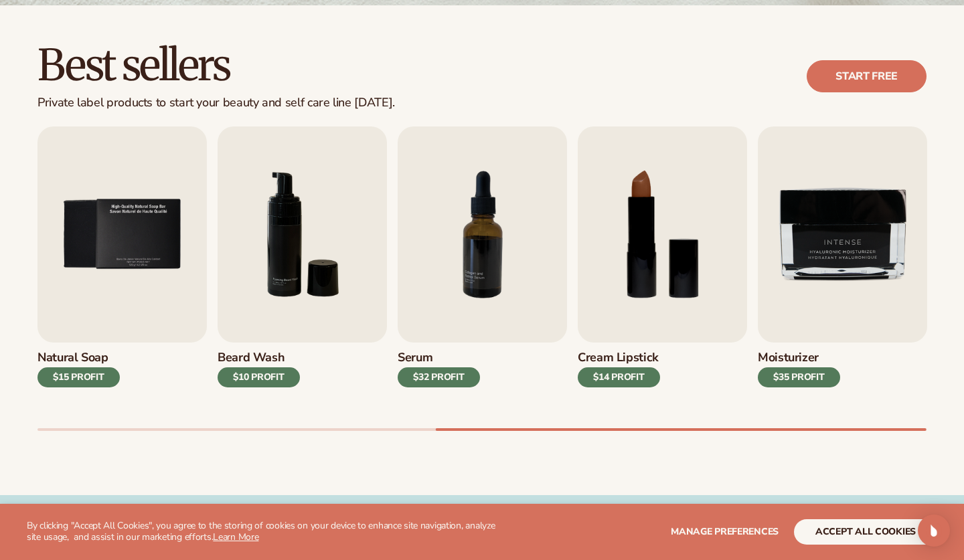 The image size is (964, 560). Describe the element at coordinates (724, 532) in the screenshot. I see `button: Manage preferences` at that location.